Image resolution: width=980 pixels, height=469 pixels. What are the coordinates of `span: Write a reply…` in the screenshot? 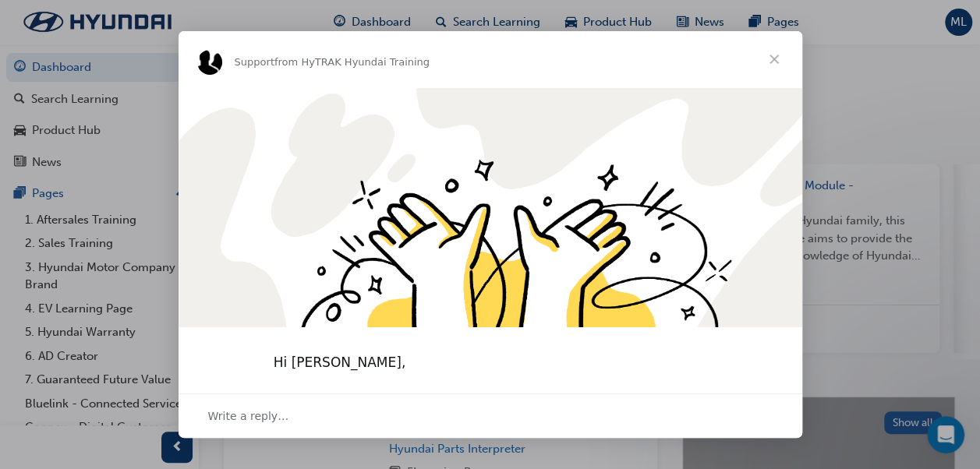 It's located at (249, 416).